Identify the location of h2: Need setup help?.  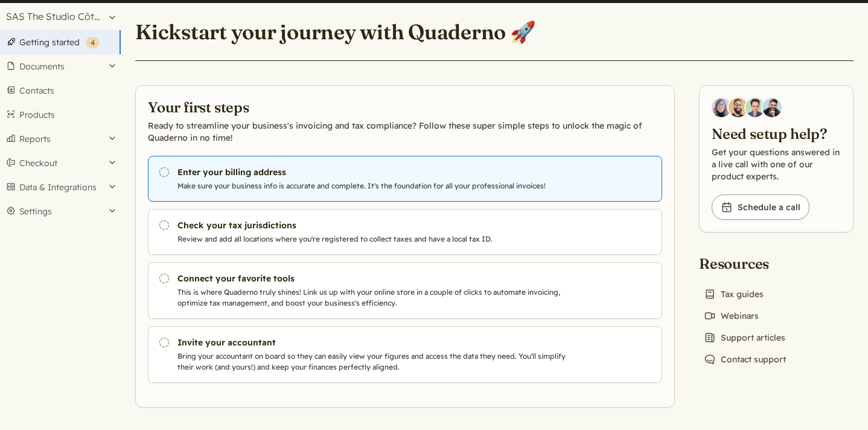
(776, 134).